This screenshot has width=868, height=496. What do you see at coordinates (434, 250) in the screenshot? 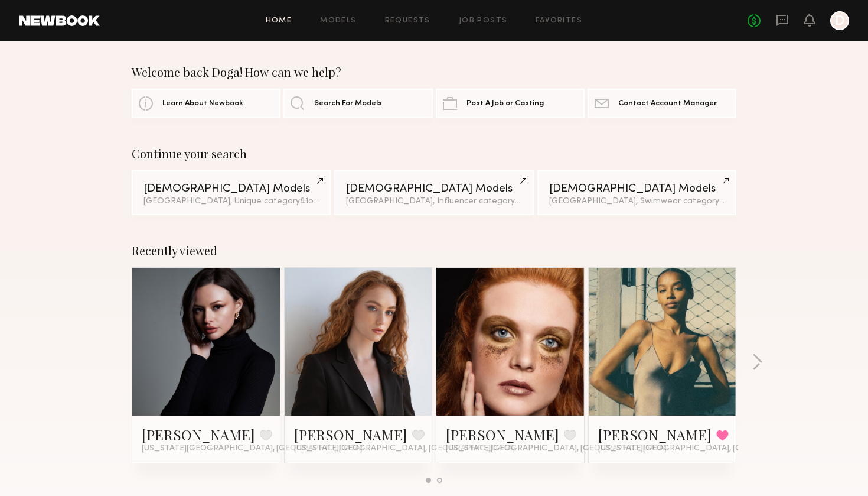
I see `div: Recently viewed` at bounding box center [434, 250].